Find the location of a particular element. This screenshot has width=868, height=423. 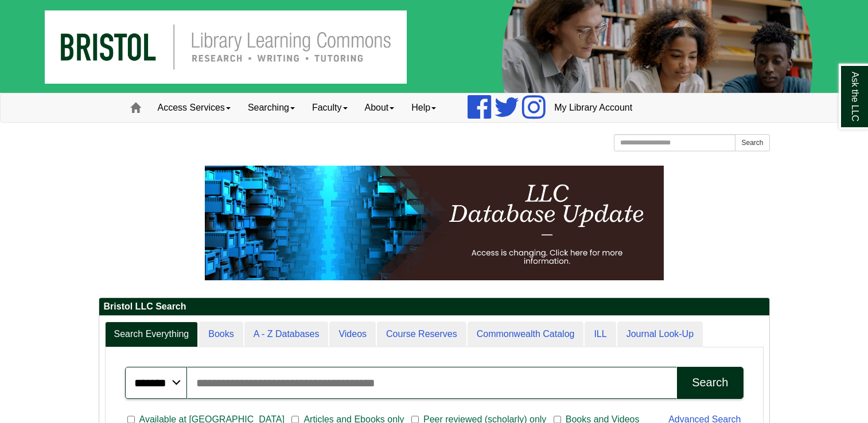

a: Faculty is located at coordinates (330, 108).